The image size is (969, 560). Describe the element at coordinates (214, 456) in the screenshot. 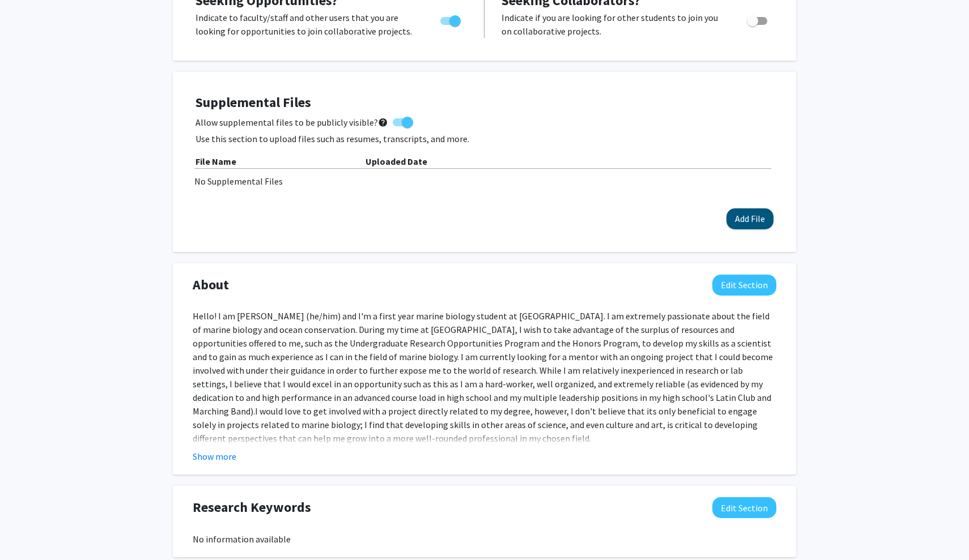

I see `button: Show more` at that location.